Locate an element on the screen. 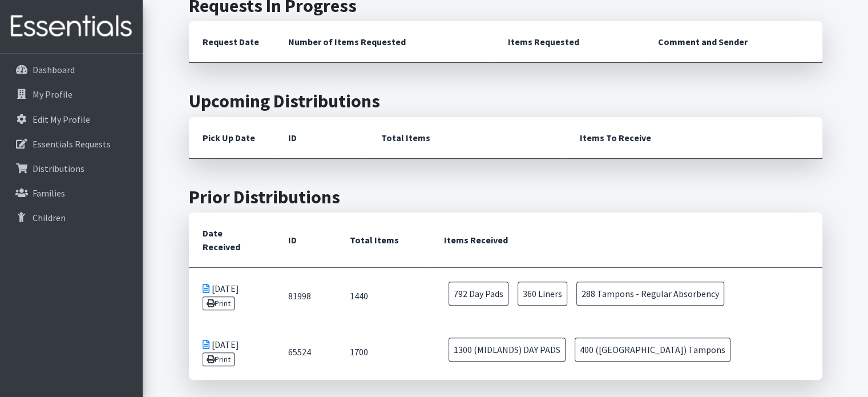  p: Children is located at coordinates (49, 218).